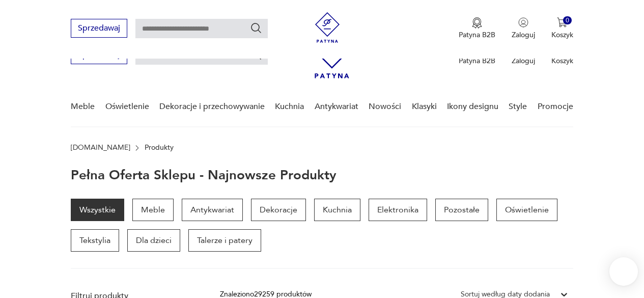  What do you see at coordinates (97, 210) in the screenshot?
I see `a: Wszystkie` at bounding box center [97, 210].